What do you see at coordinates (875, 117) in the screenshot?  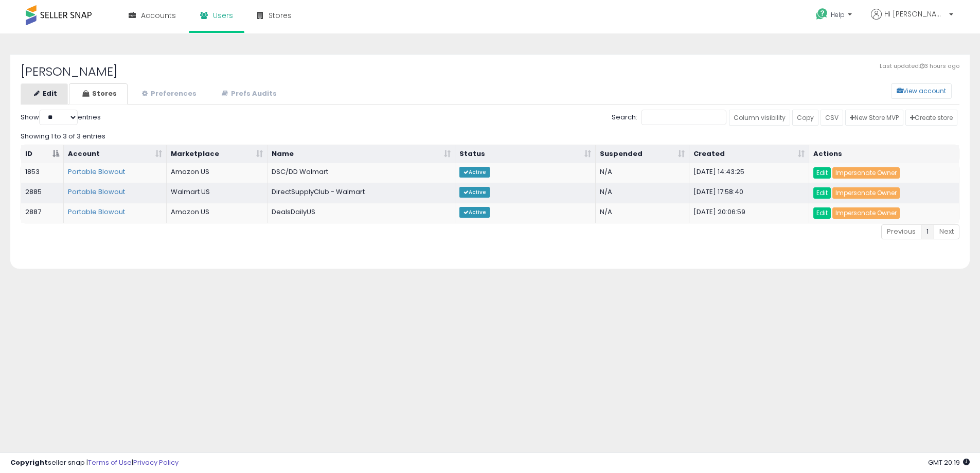 I see `a: New Store MVP` at bounding box center [875, 117].